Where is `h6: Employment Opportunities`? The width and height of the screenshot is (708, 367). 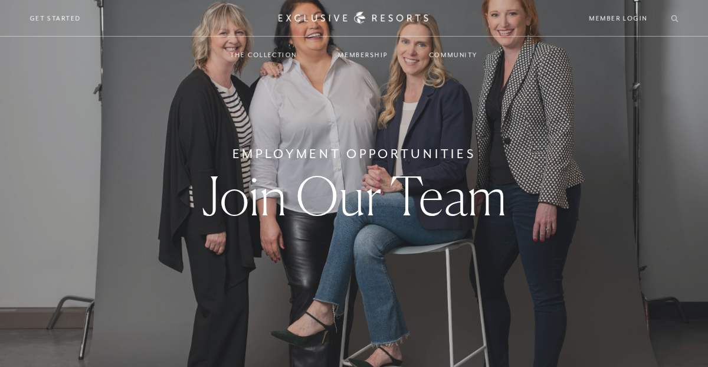
h6: Employment Opportunities is located at coordinates (354, 154).